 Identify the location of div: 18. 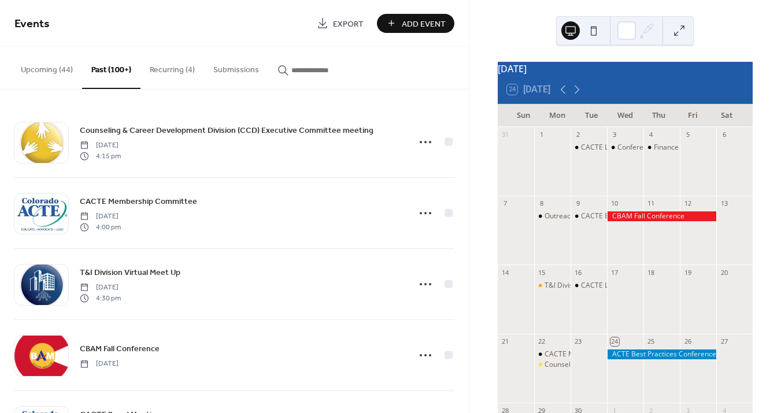
(651, 272).